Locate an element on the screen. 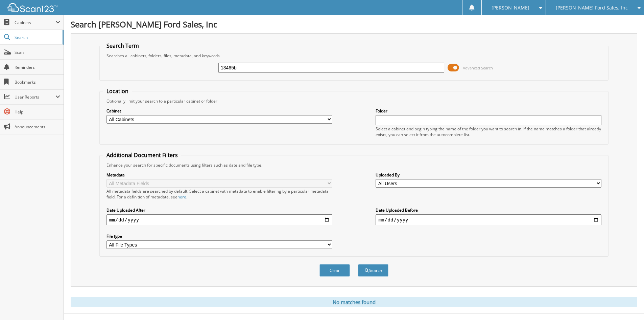  img: scan123-logo-white.svg is located at coordinates (32, 8).